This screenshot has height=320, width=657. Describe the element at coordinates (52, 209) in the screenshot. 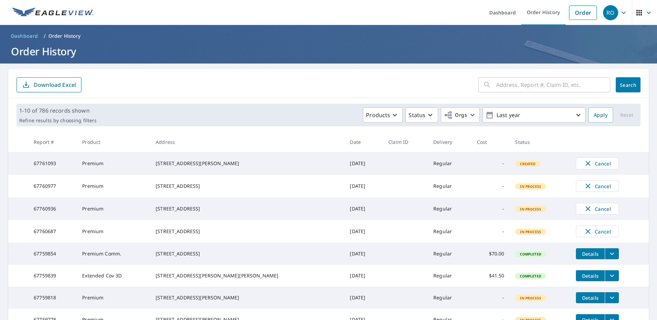

I see `td: 67760936` at that location.